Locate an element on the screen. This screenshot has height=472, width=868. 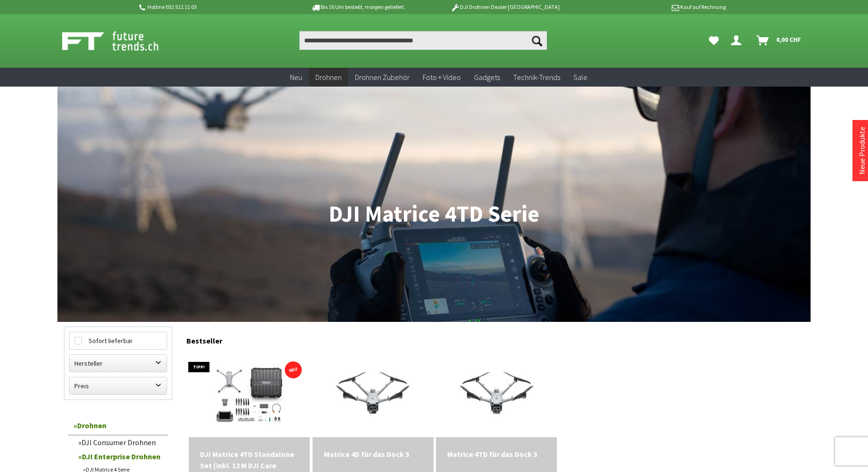
a: DJI Enterprise Drohnen is located at coordinates (120, 456).